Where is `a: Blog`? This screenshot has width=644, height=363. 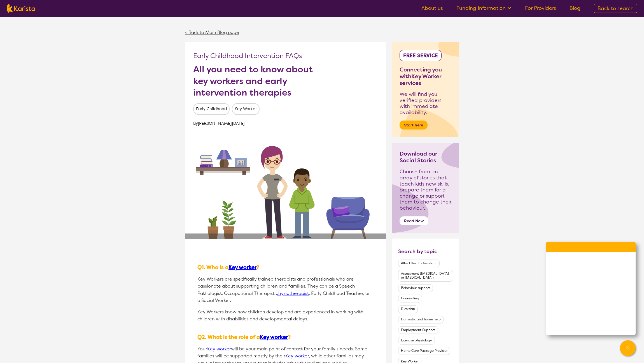 a: Blog is located at coordinates (575, 8).